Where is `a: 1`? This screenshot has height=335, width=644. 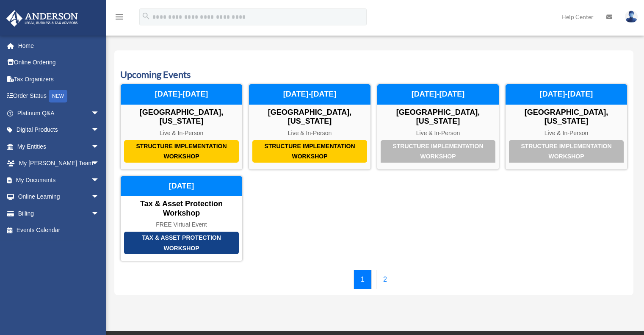
a: 1 is located at coordinates (362, 279).